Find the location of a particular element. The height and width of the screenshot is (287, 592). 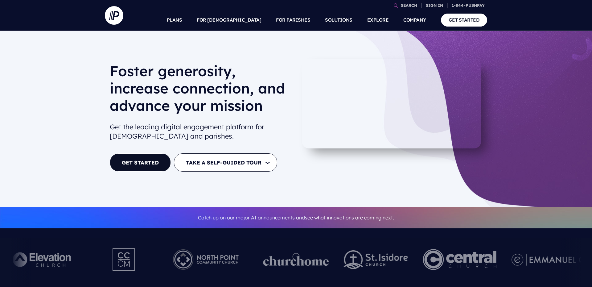

img: Pushpay_Logo__NorthPoint is located at coordinates (206, 259).